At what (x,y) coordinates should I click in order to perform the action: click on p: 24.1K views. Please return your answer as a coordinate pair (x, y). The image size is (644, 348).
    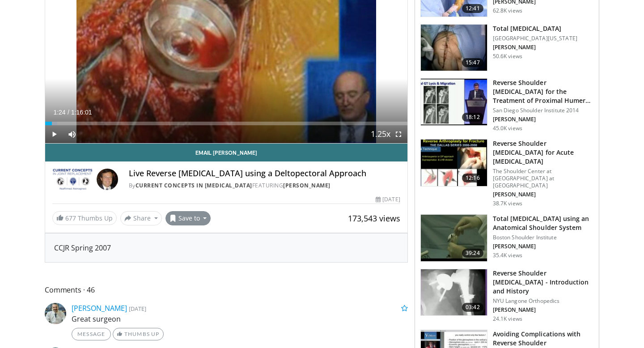
    Looking at the image, I should click on (508, 319).